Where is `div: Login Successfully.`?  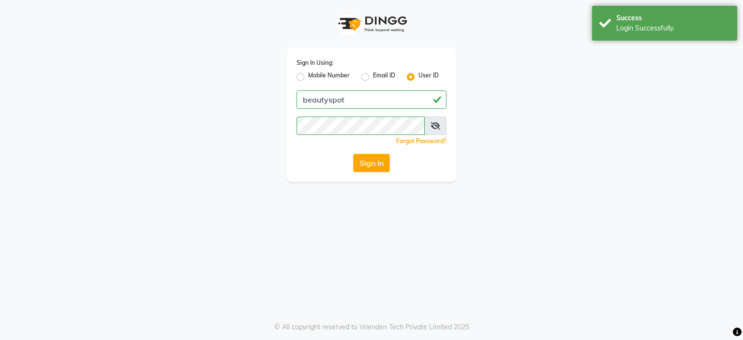 div: Login Successfully. is located at coordinates (673, 28).